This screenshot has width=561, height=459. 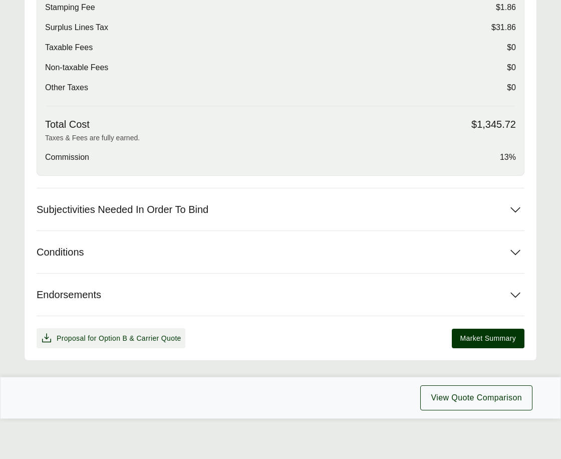 I want to click on span: Surplus Lines Tax, so click(x=77, y=28).